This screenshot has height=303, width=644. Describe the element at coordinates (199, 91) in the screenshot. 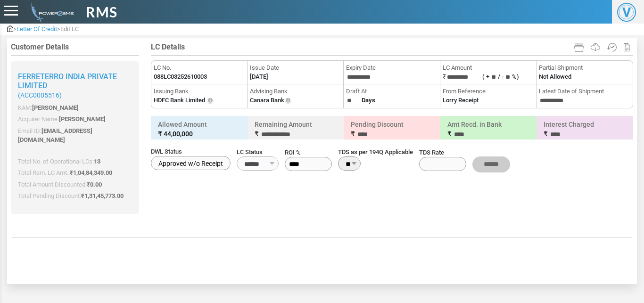

I see `span: Issuing Bank` at that location.